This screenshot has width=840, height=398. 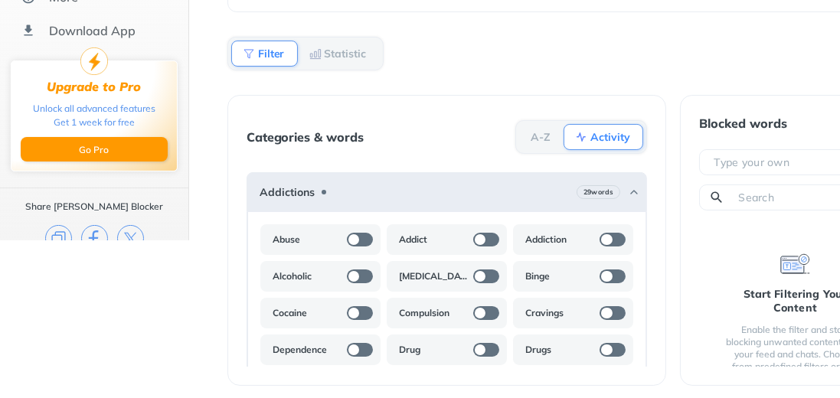 I want to click on div: Unlock all advanced features, so click(x=94, y=109).